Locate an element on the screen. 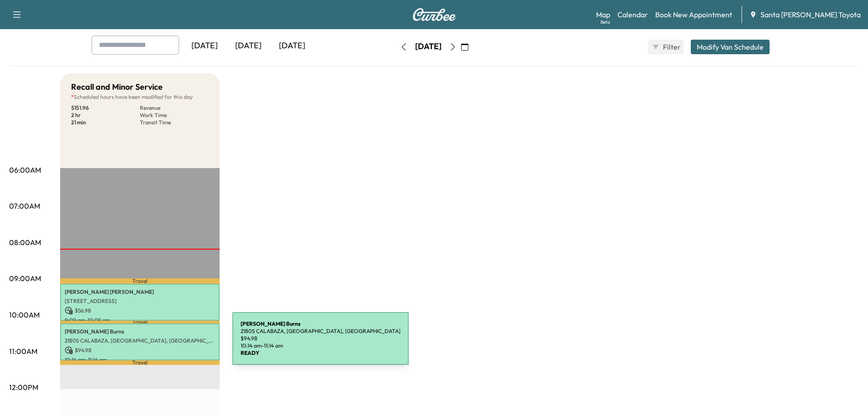 This screenshot has height=415, width=868. p: 09:00AM is located at coordinates (25, 279).